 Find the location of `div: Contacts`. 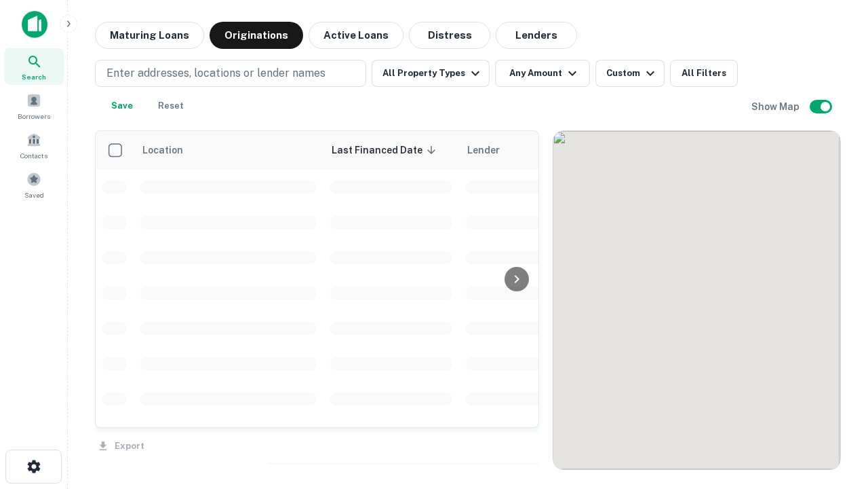

div: Contacts is located at coordinates (34, 146).